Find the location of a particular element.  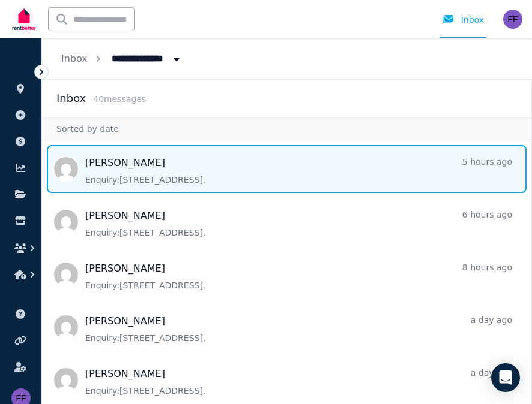

nav: Message list is located at coordinates (287, 273).